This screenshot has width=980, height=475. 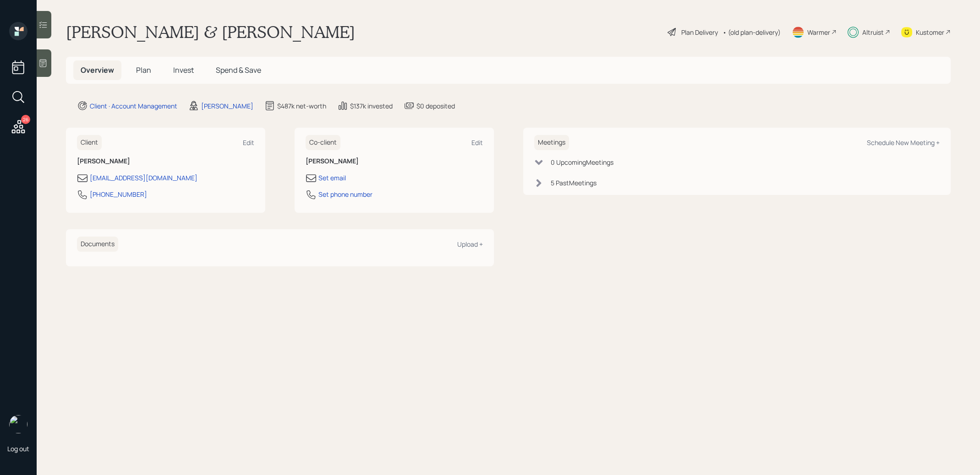 I want to click on div: Upload +, so click(x=470, y=244).